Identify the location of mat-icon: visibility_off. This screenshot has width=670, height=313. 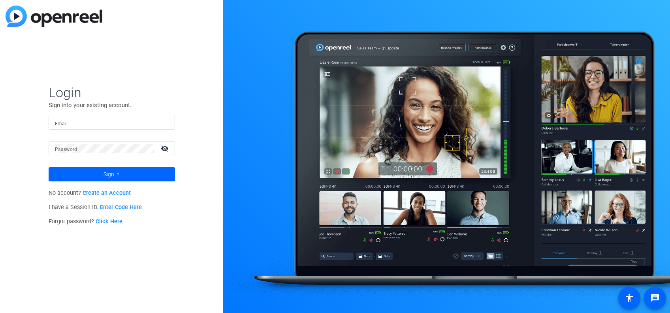
(166, 148).